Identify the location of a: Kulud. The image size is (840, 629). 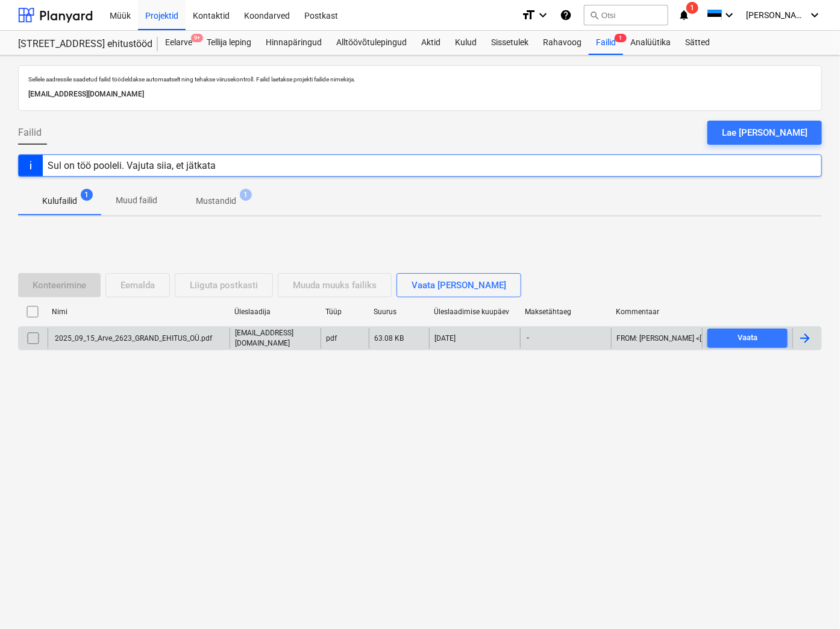
(466, 43).